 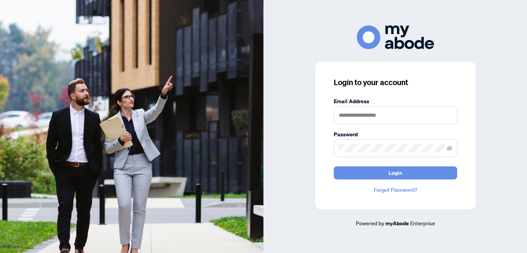 What do you see at coordinates (422, 223) in the screenshot?
I see `span: Enterprise` at bounding box center [422, 223].